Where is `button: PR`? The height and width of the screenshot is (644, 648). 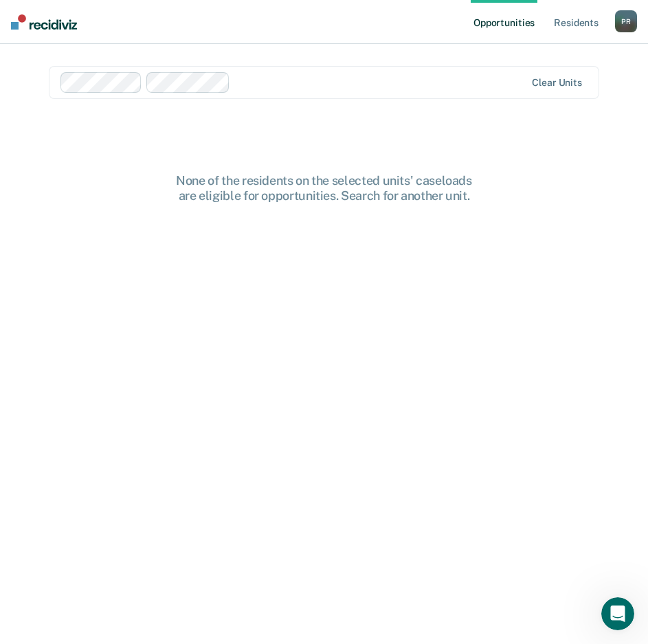 button: PR is located at coordinates (626, 22).